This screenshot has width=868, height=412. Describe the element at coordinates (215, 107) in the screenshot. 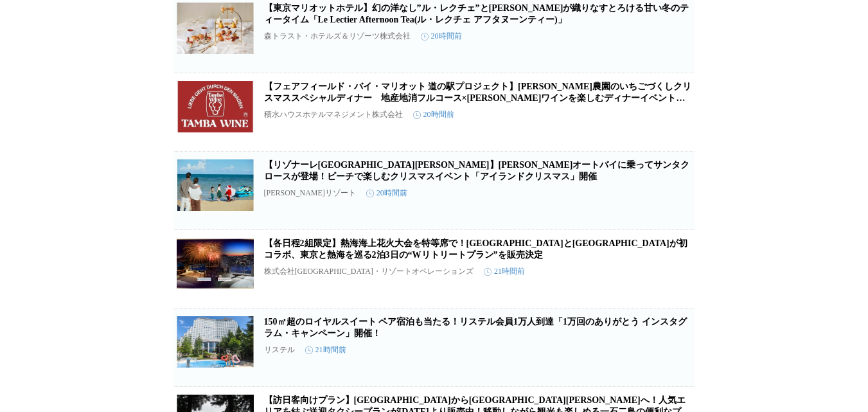

I see `img: 【フェアフィールド・バイ・マリオット 道の駅プロジェクト】誠志郎農園のいちごづくしクリスマススペシャルディナー 地産地消フルコース×丹波ワインを楽しむディナーイベント開催！` at that location.